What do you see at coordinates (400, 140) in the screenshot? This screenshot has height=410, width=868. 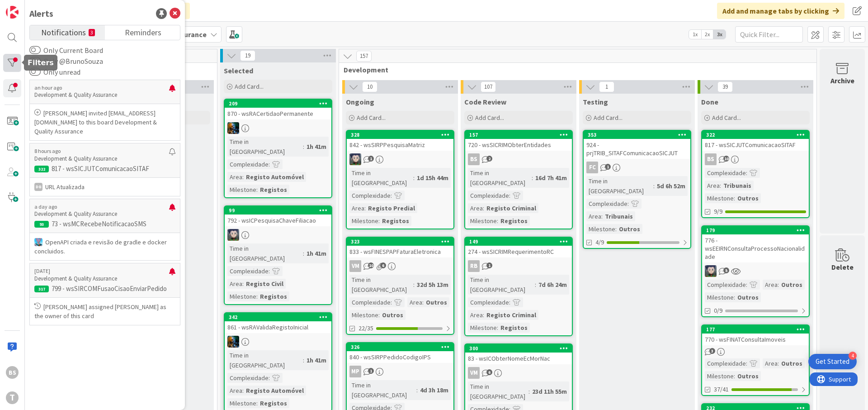 I see `div: 328842 - wsSIRPPesquisaMatriz` at bounding box center [400, 140].